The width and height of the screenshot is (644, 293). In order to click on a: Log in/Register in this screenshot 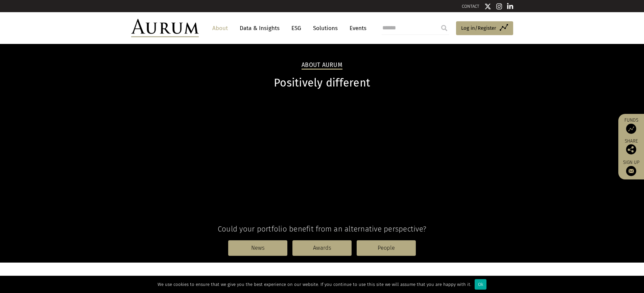, I will do `click(484, 28)`.